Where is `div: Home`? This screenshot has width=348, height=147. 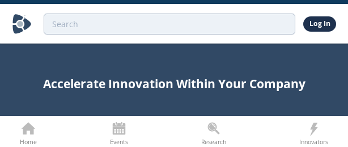
div: Home is located at coordinates (28, 142).